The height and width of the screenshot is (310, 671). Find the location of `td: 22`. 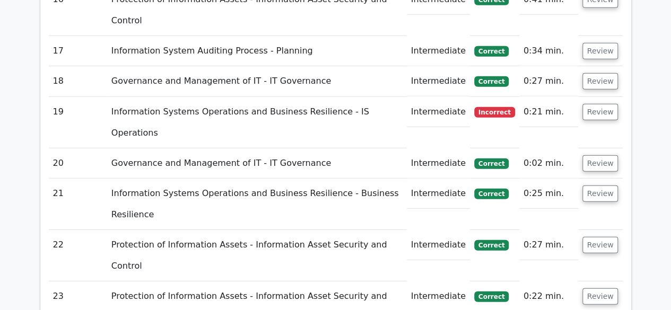

td: 22 is located at coordinates (78, 256).